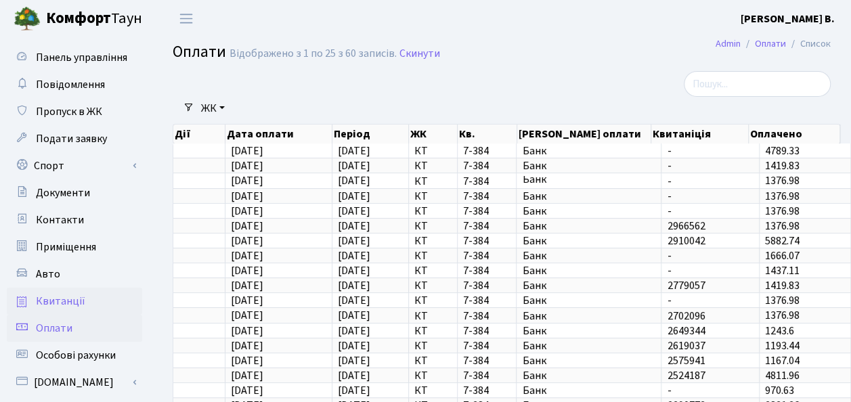  I want to click on span: 2910042, so click(710, 241).